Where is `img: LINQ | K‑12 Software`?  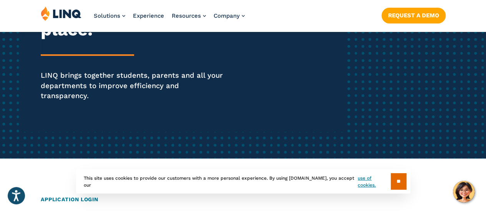 img: LINQ | K‑12 Software is located at coordinates (61, 13).